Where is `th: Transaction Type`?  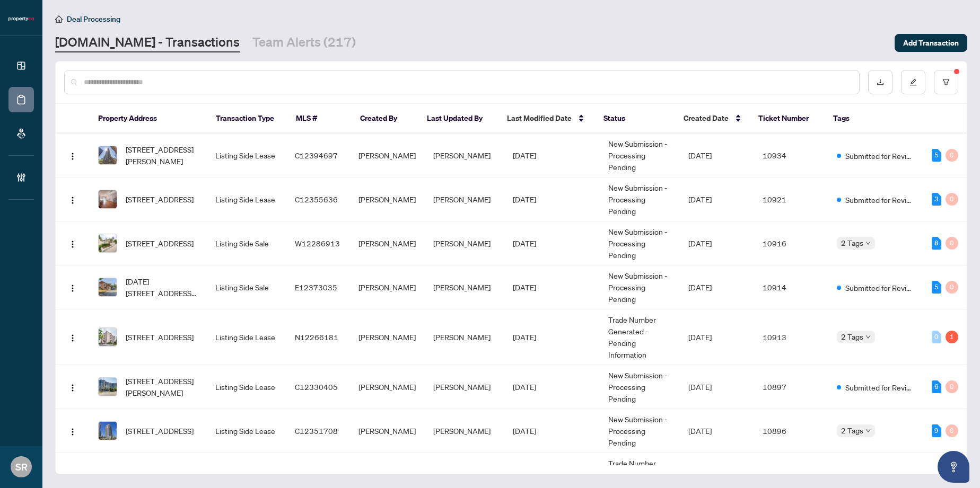 th: Transaction Type is located at coordinates (247, 118).